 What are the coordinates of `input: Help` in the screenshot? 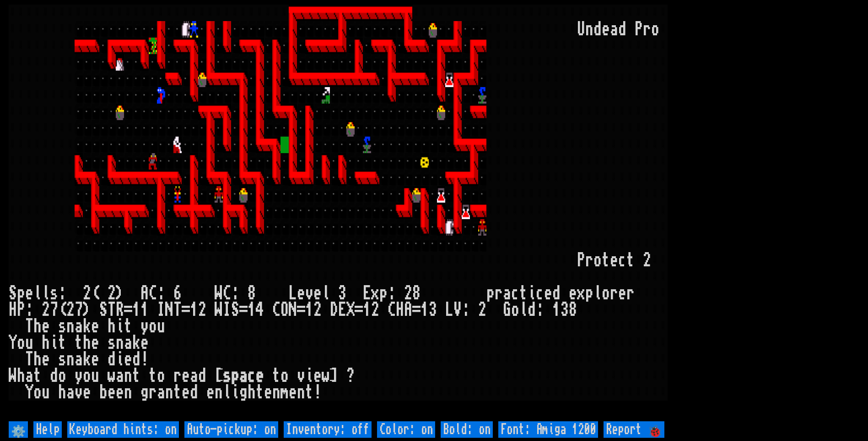 It's located at (48, 429).